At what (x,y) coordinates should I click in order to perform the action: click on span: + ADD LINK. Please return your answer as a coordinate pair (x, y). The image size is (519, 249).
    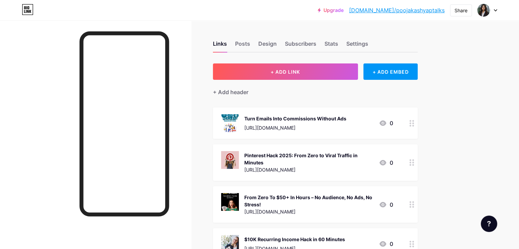
    Looking at the image, I should click on (285, 72).